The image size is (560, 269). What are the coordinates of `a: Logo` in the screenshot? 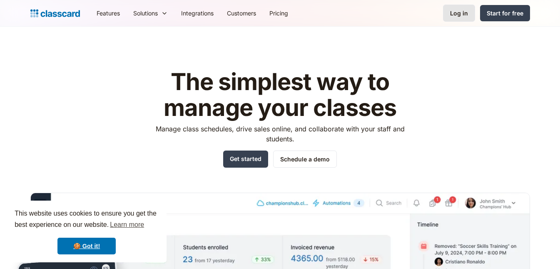 It's located at (55, 13).